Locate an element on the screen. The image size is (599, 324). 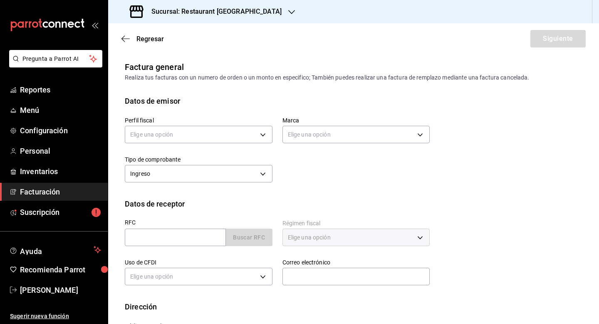
label: RFC is located at coordinates (198, 222).